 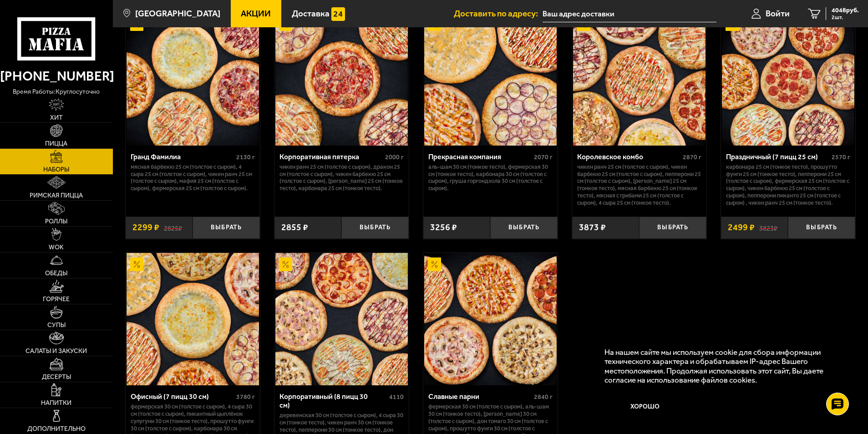 I want to click on p: Чикен Ранч 25 см (толстое с сыром), Дракон 25 см (толстое с сыром), Чикен Барбекю 25 см (толстое ..., so click(x=341, y=178).